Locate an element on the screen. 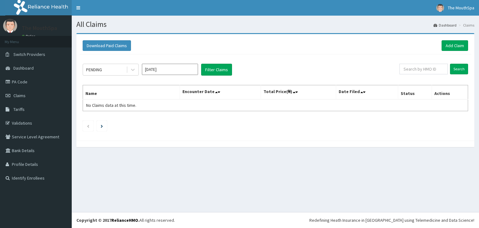 The width and height of the screenshot is (479, 228). span: Tariffs is located at coordinates (19, 109).